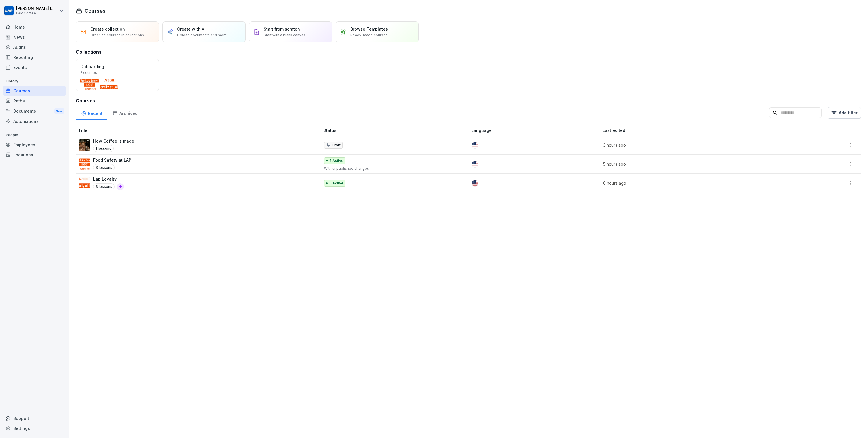 Image resolution: width=868 pixels, height=438 pixels. I want to click on div: Home, so click(34, 27).